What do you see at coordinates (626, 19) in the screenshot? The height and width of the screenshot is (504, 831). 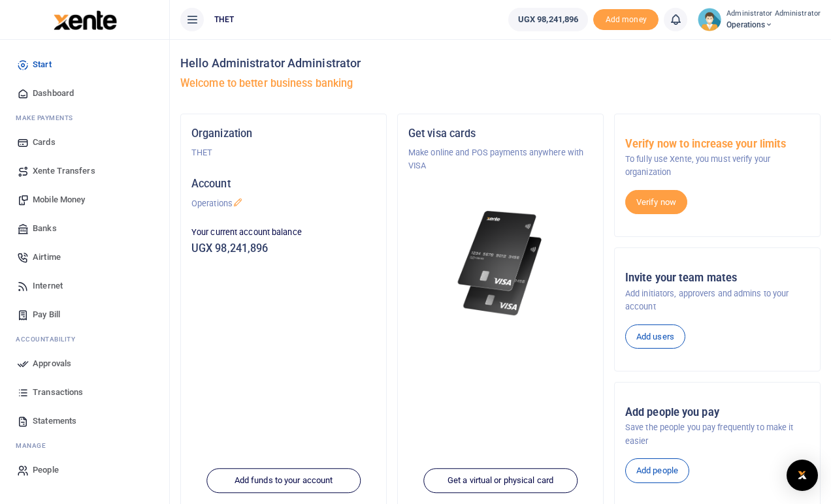 I see `span: Add money` at bounding box center [626, 19].